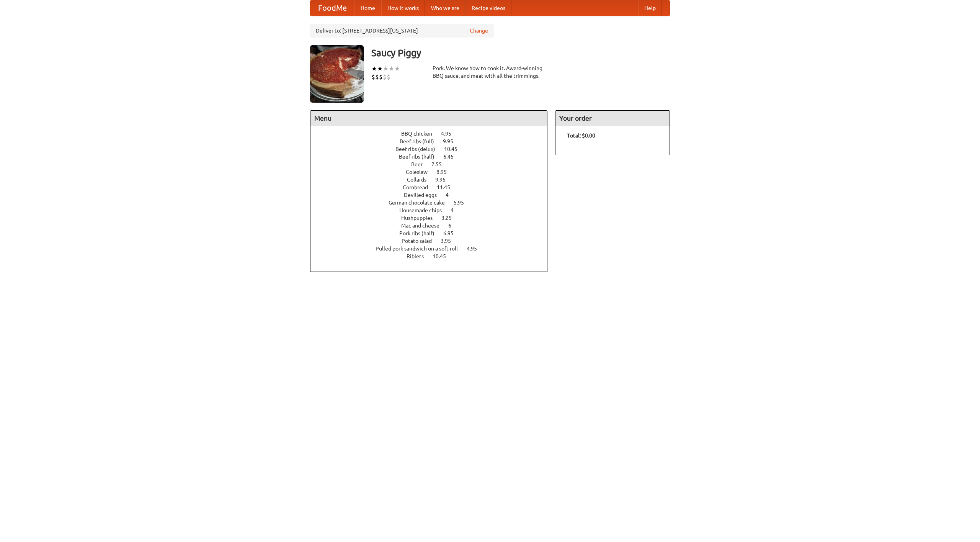 Image resolution: width=980 pixels, height=542 pixels. Describe the element at coordinates (433, 202) in the screenshot. I see `a: German chocolate cake 5.95` at that location.